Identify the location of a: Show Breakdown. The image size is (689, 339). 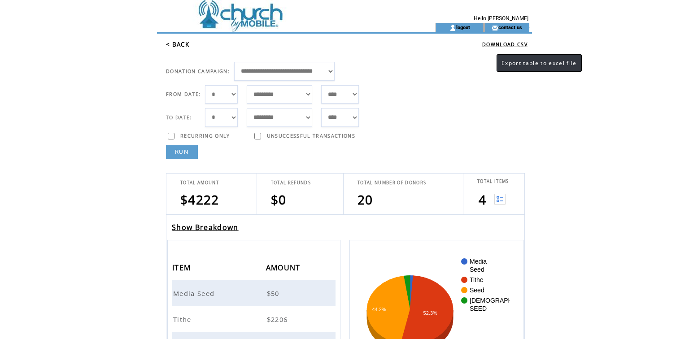
(205, 227).